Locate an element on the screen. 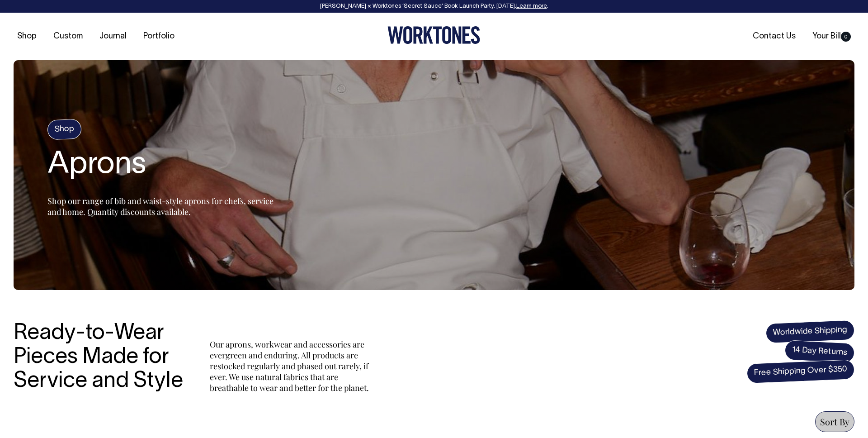  a: Shop is located at coordinates (26, 36).